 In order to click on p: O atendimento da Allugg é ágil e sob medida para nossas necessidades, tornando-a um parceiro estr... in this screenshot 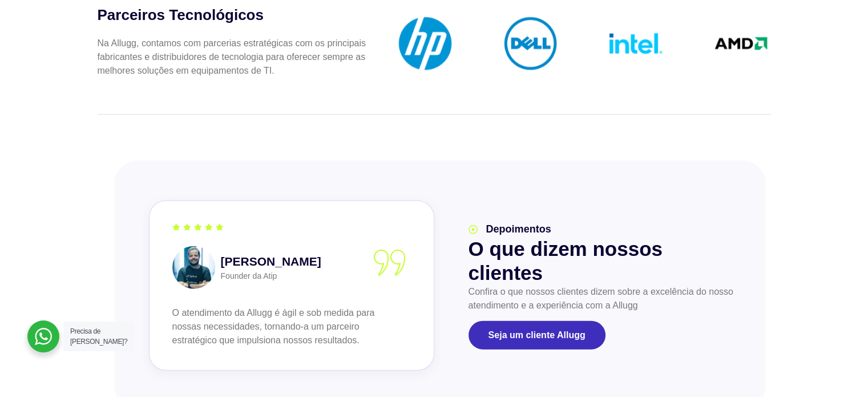, I will do `click(288, 326)`.